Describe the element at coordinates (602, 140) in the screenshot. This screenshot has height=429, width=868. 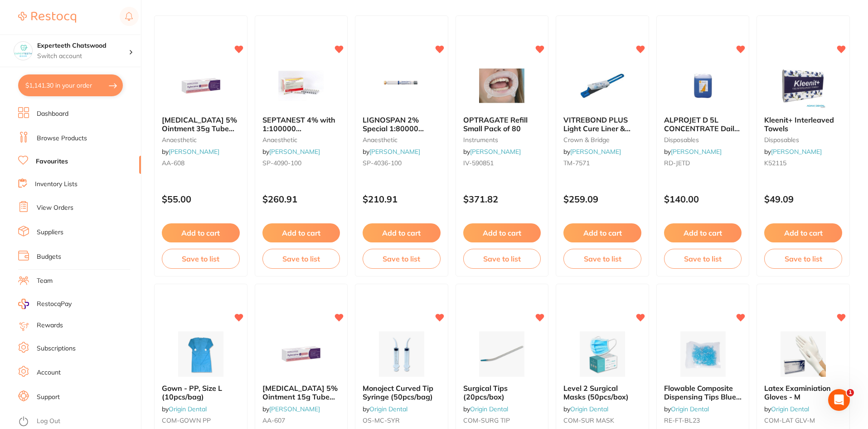
I see `small: crown & bridge` at that location.